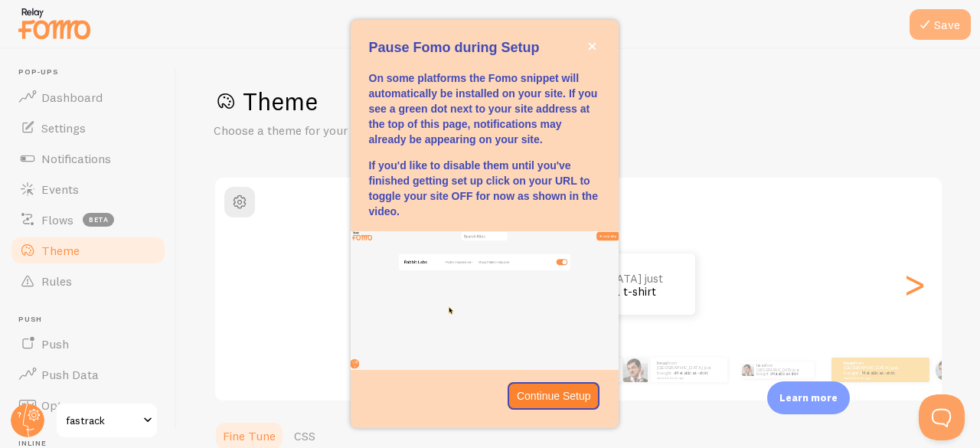 The height and width of the screenshot is (448, 980). I want to click on p: Learn more, so click(808, 398).